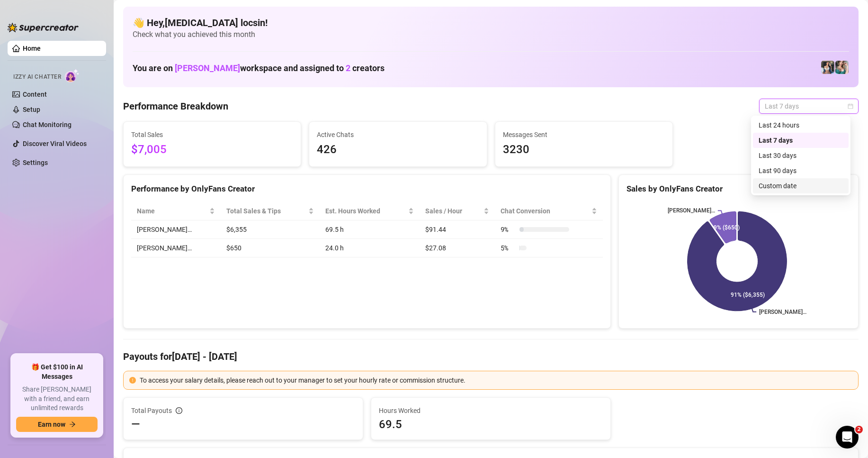 The image size is (868, 458). What do you see at coordinates (369, 248) in the screenshot?
I see `td: 24.0 h` at bounding box center [369, 248].